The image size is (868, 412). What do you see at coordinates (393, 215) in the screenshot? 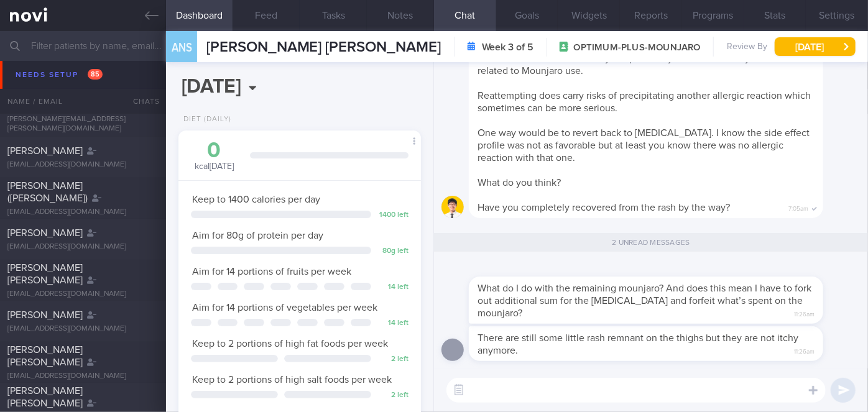
I see `div: 1400 left` at bounding box center [393, 215].